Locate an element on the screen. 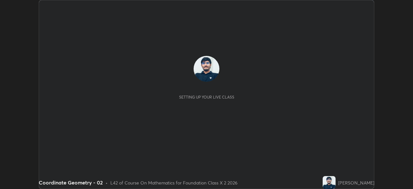 The width and height of the screenshot is (413, 189). div: Setting up your live class is located at coordinates (206, 97).